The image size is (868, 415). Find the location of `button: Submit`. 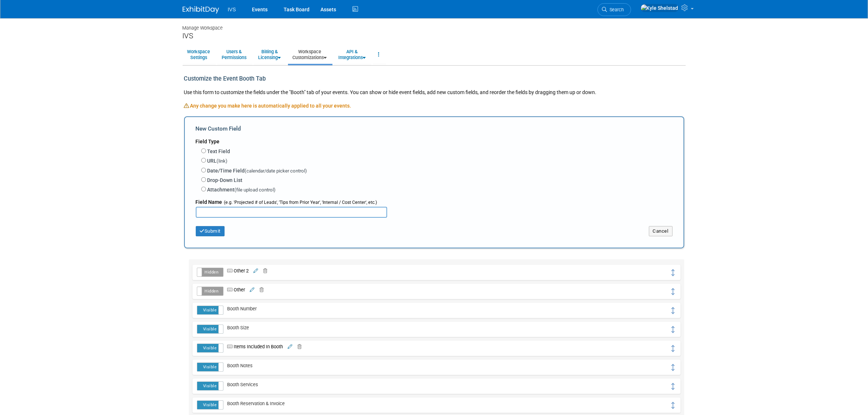

button: Submit is located at coordinates (211, 231).